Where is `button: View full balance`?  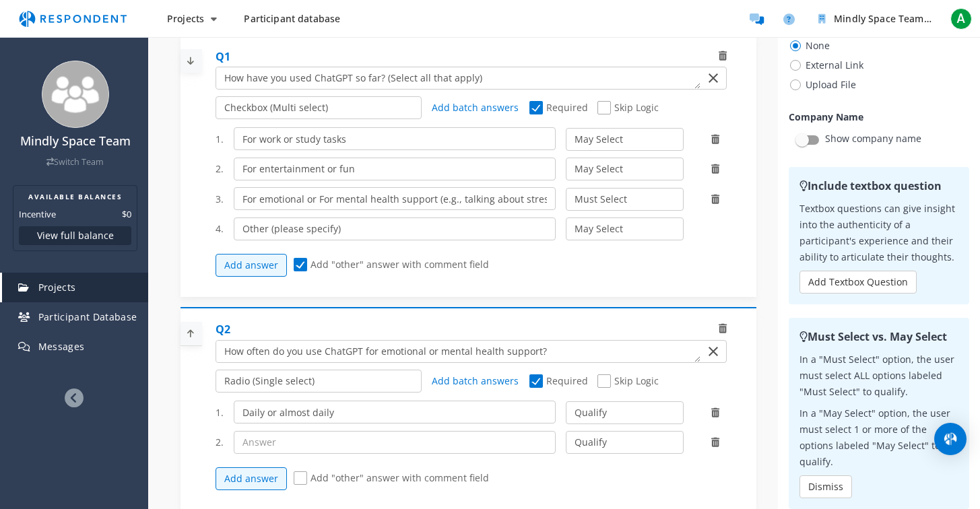 button: View full balance is located at coordinates (74, 236).